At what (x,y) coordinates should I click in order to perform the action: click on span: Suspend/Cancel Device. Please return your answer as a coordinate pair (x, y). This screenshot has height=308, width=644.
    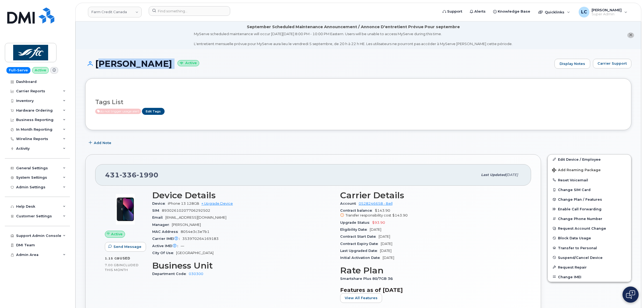
    Looking at the image, I should click on (580, 257).